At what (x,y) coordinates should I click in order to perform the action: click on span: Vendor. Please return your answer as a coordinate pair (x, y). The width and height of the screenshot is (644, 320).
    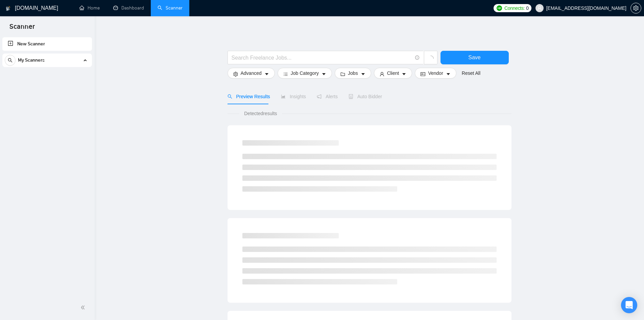
    Looking at the image, I should click on (436, 73).